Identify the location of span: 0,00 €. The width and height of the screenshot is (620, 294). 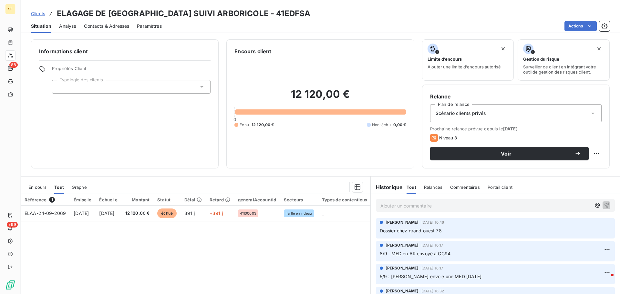
(400, 125).